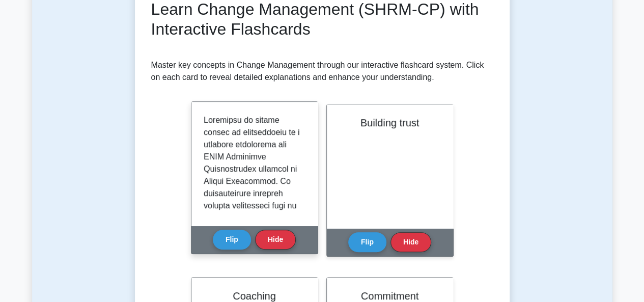 The image size is (644, 302). Describe the element at coordinates (255, 296) in the screenshot. I see `h2: Coaching` at that location.